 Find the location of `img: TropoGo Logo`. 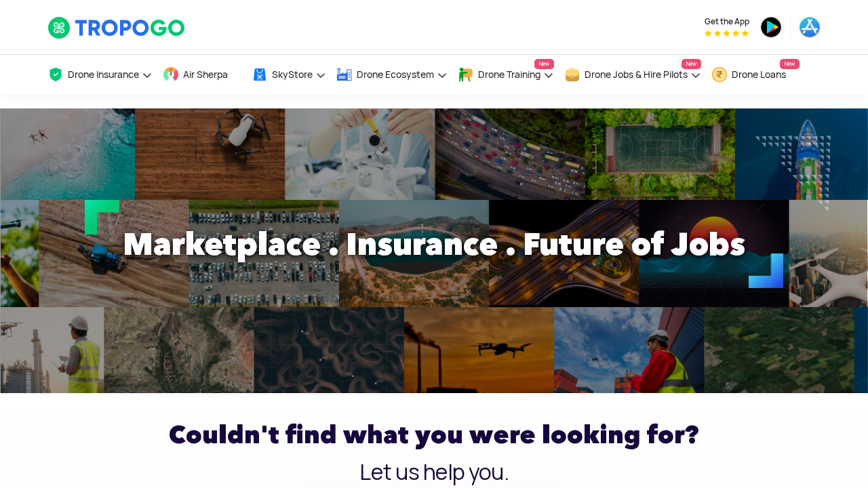

img: TropoGo Logo is located at coordinates (117, 28).